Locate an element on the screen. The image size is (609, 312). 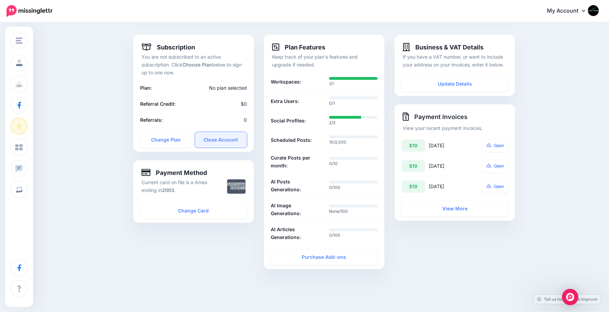
a: Change Plan is located at coordinates (166, 140).